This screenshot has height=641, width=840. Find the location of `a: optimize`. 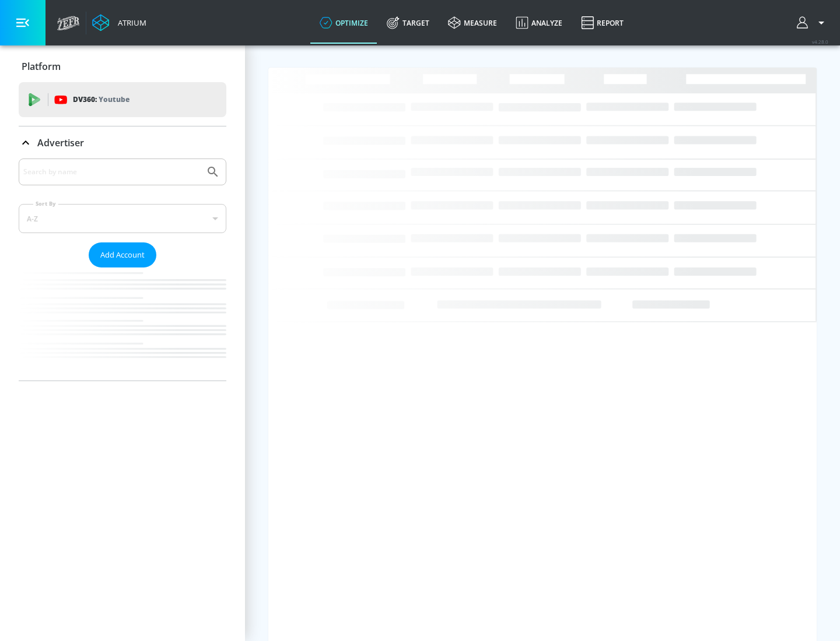

a: optimize is located at coordinates (344, 23).